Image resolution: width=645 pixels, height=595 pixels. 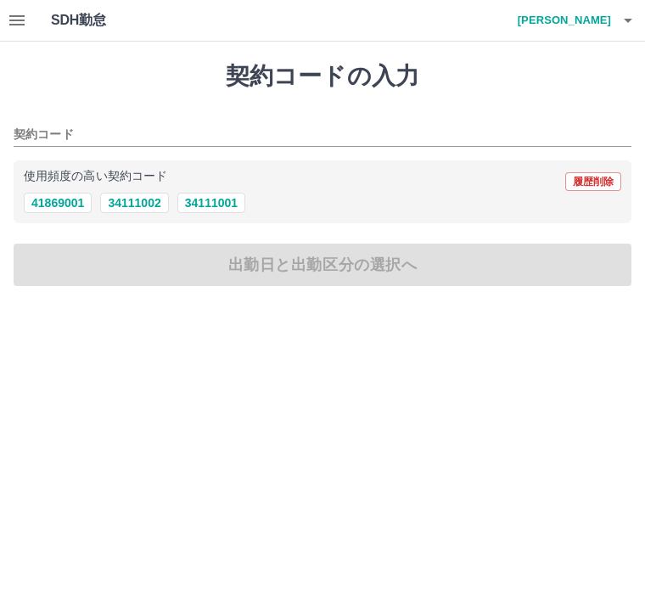 What do you see at coordinates (323, 76) in the screenshot?
I see `h1: 契約コードの入力` at bounding box center [323, 76].